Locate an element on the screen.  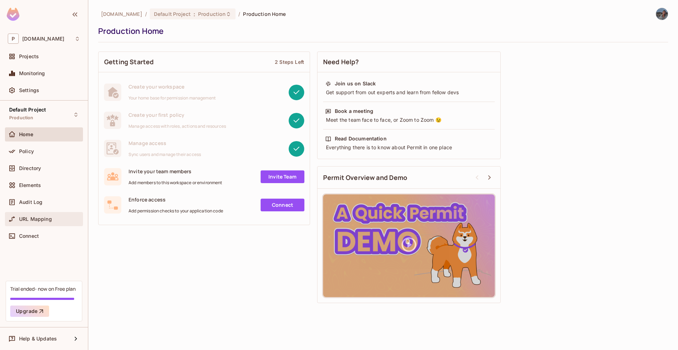
div: Meet the team face to face, or Zoom to Zoom 😉 is located at coordinates (409, 120).